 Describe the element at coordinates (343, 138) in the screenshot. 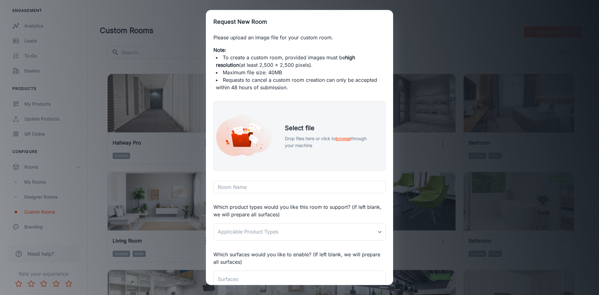

I see `span: browse` at that location.